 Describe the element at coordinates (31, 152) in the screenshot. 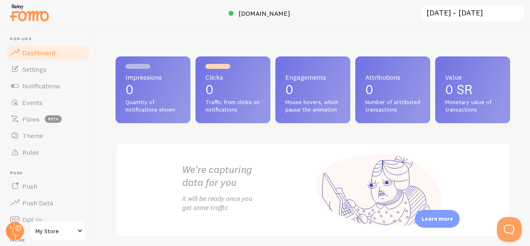

I see `span: Rules` at that location.